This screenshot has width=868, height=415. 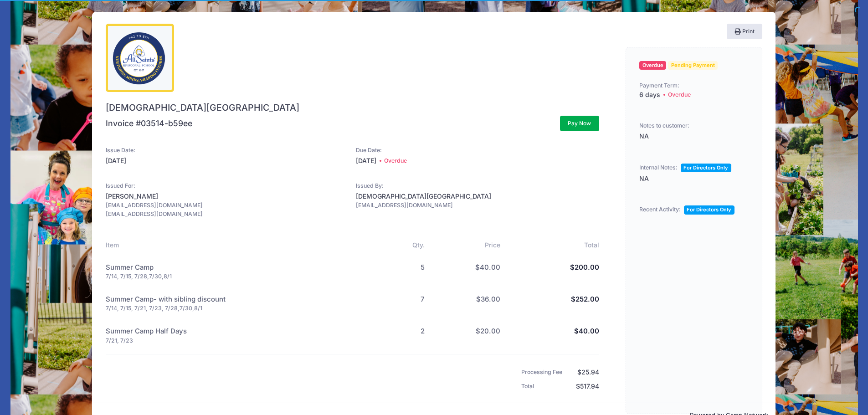 I want to click on button: Print, so click(x=744, y=31).